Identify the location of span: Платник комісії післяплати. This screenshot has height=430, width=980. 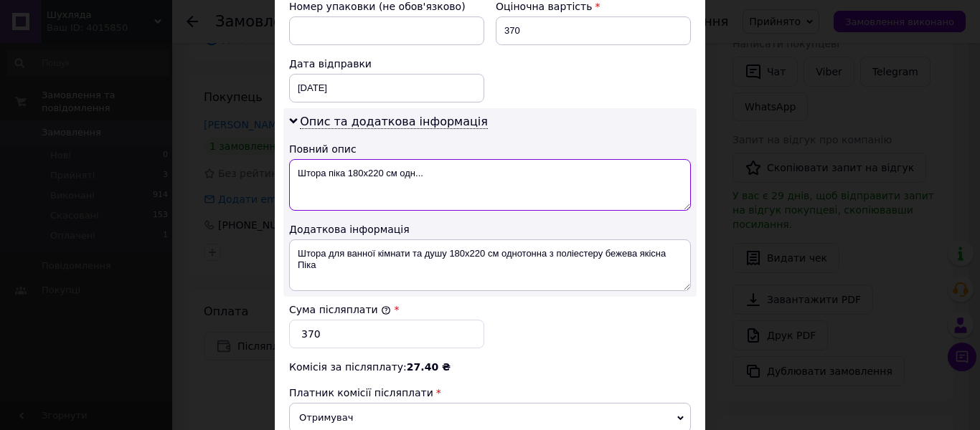
(360, 393).